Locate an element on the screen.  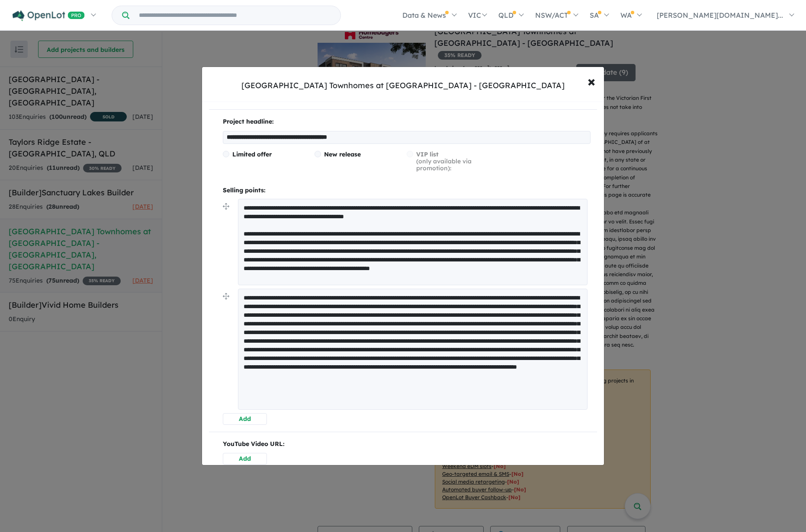
p: Selling points: is located at coordinates (407, 191).